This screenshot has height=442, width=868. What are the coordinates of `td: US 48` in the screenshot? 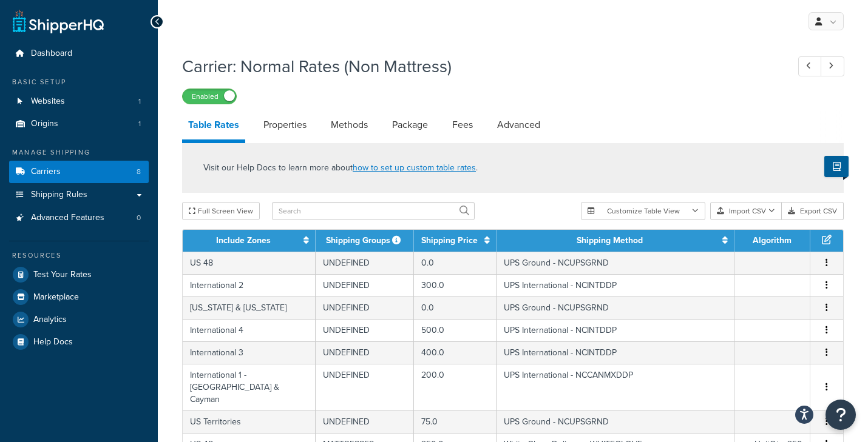 It's located at (249, 263).